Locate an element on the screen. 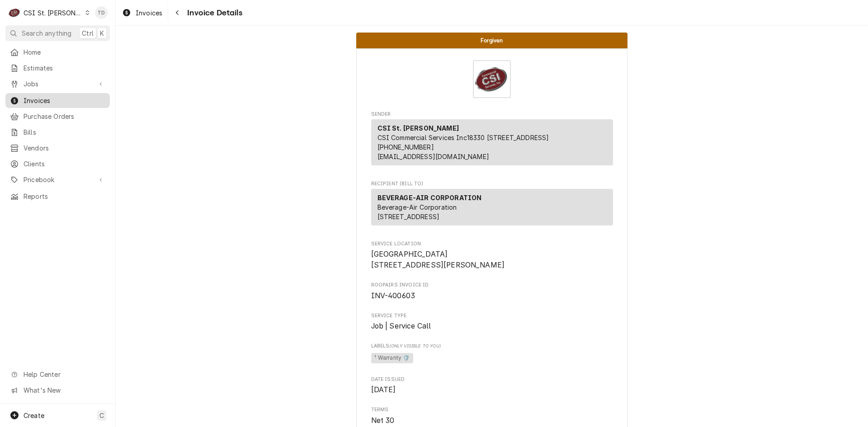 This screenshot has height=427, width=868. div: Service Type is located at coordinates (492, 322).